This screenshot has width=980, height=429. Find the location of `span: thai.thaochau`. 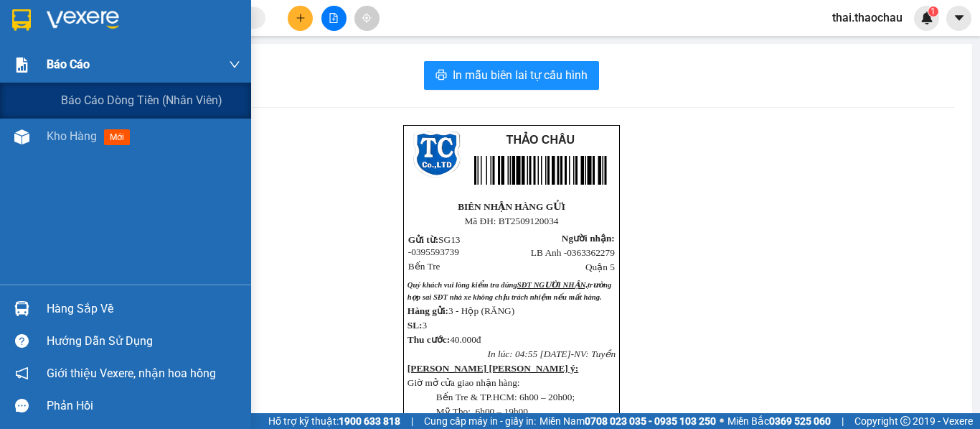

span: thai.thaochau is located at coordinates (867, 17).